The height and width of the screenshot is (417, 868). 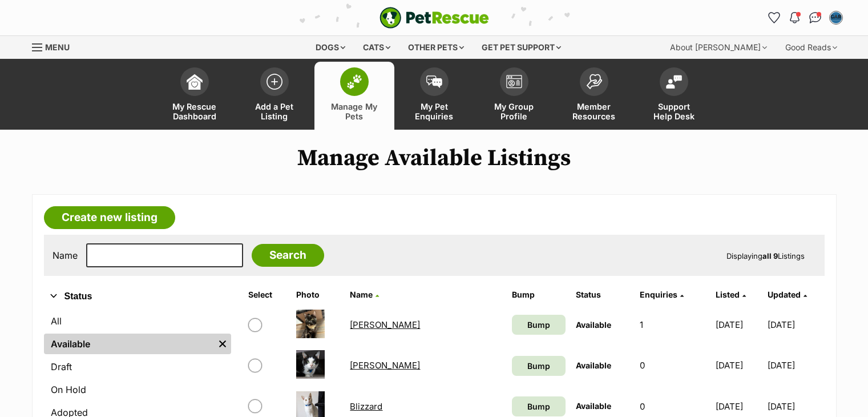 I want to click on a: Remove filter, so click(x=223, y=344).